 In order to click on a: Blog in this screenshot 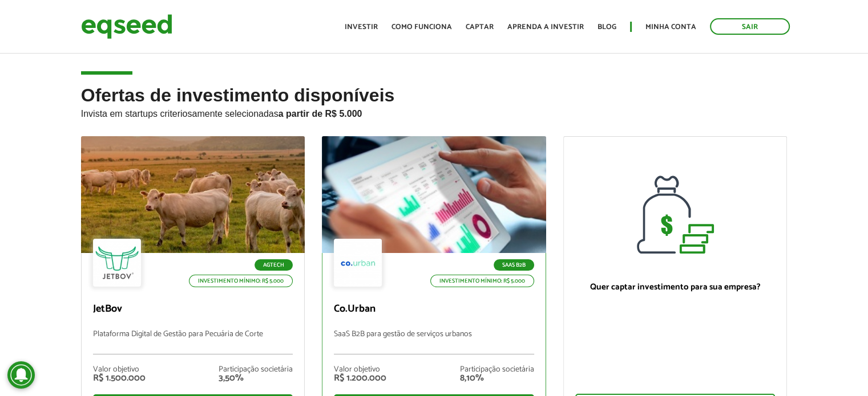, I will do `click(607, 27)`.